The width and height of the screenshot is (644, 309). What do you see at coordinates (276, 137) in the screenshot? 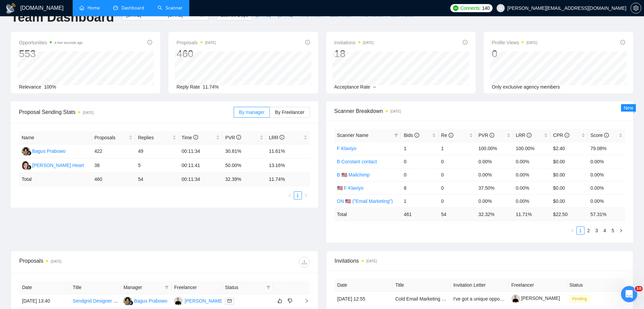
I see `span: LRR` at bounding box center [276, 137].